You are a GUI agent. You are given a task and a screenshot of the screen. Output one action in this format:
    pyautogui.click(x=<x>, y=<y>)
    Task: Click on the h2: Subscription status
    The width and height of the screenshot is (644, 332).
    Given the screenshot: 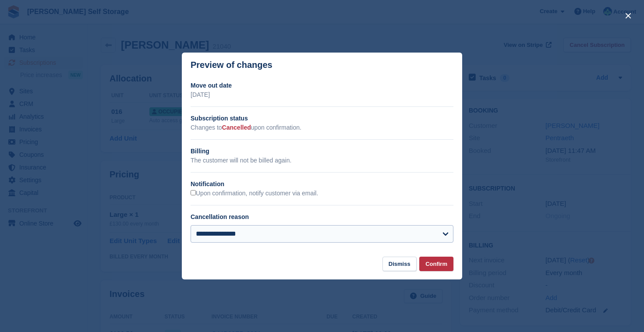 What is the action you would take?
    pyautogui.click(x=322, y=118)
    